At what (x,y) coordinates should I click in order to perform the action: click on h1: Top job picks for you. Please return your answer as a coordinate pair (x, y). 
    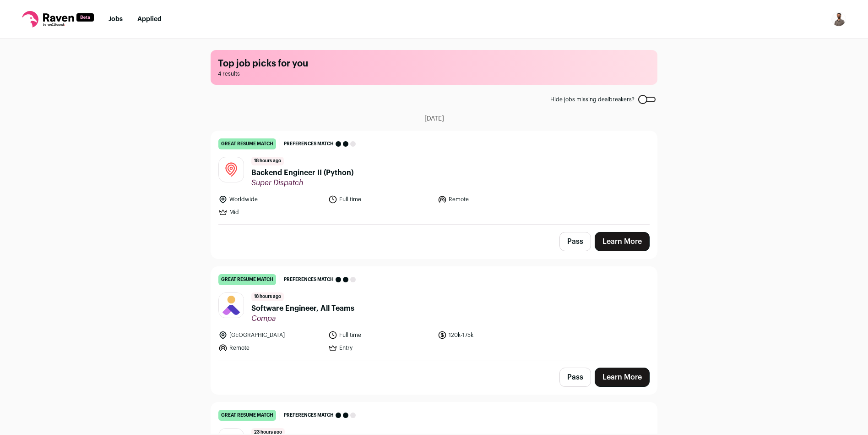
    Looking at the image, I should click on (434, 64).